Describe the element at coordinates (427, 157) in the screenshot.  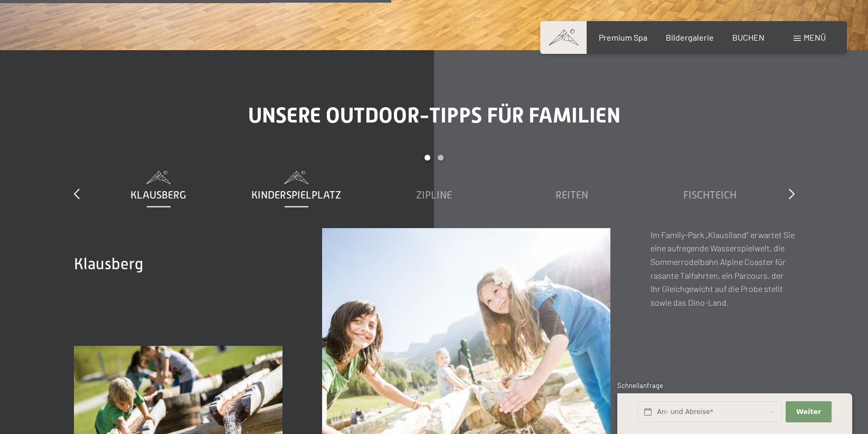
I see `div: Carousel Page 1 (Current Slide)` at that location.